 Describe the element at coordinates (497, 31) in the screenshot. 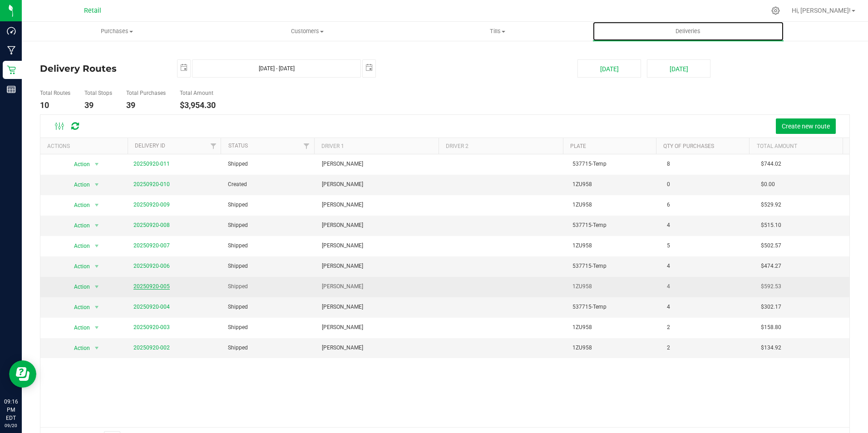

I see `span: Tills` at that location.